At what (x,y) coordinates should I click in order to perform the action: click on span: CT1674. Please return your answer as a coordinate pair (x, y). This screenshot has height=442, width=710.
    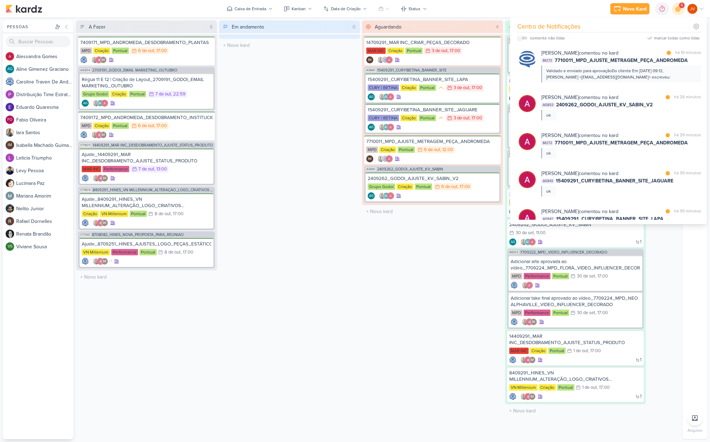
    Looking at the image, I should click on (85, 190).